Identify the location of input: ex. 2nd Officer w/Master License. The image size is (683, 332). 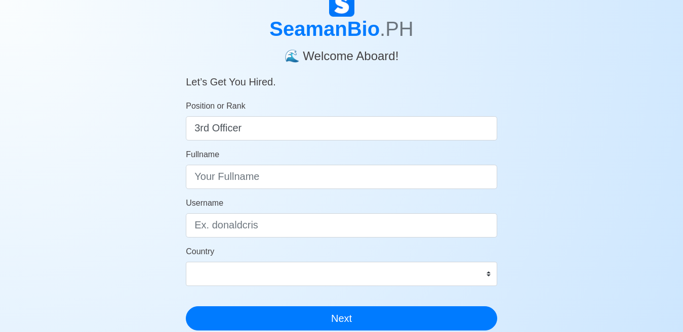
(341, 129).